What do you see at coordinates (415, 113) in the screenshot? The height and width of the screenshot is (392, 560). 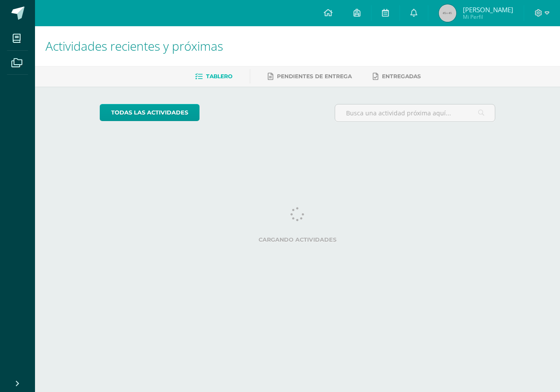 I see `input: Busca una actividad próxima aquí...` at bounding box center [415, 113].